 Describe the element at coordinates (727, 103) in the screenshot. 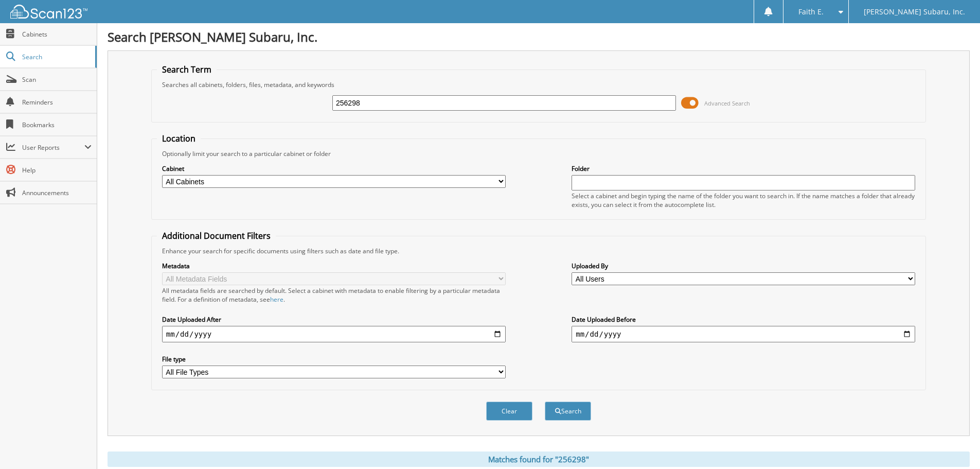

I see `span: Advanced Search` at that location.